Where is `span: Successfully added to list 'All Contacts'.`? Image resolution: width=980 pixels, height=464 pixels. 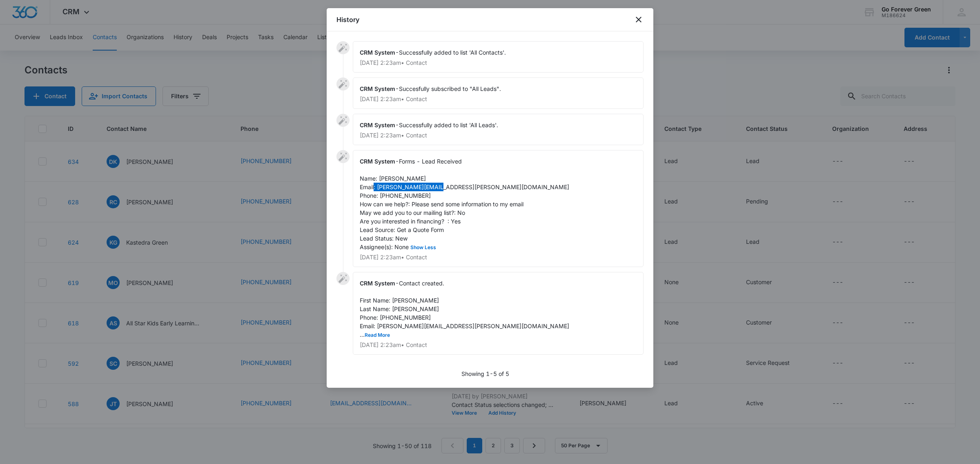
span: Successfully added to list 'All Contacts'. is located at coordinates (452, 52).